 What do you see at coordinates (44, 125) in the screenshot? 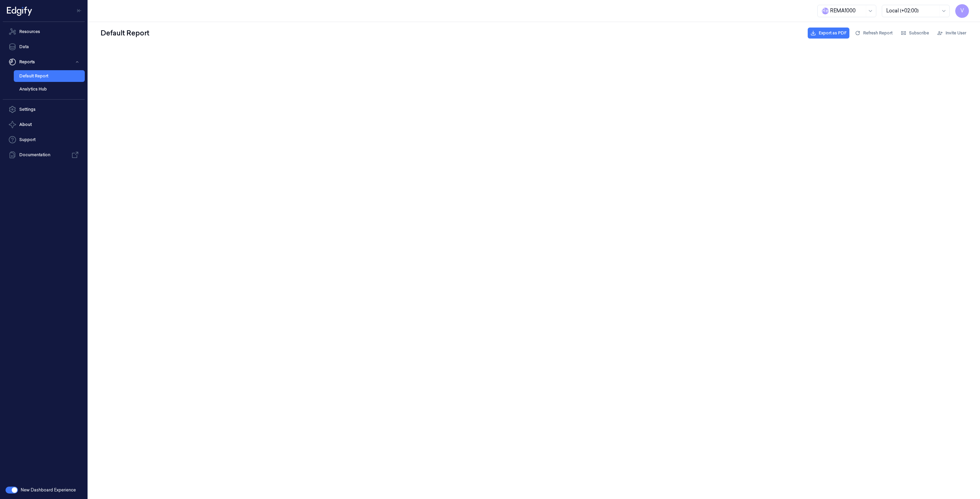
I see `button: About` at bounding box center [44, 125].